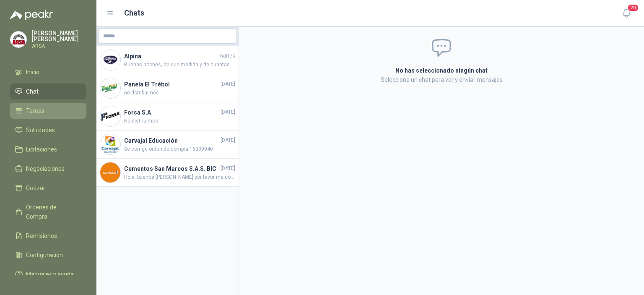 Image resolution: width=644 pixels, height=295 pixels. I want to click on p: Selecciona un chat para ver y enviar mensajes, so click(441, 80).